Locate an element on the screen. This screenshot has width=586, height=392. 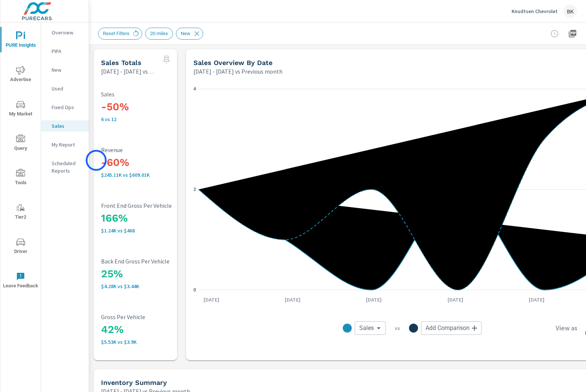
span: Advertise is located at coordinates (20, 74).